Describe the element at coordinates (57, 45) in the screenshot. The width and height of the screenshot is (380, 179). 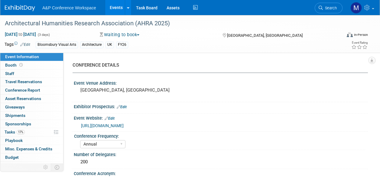
I see `div: Bloomsbury Visual Arts` at that location.